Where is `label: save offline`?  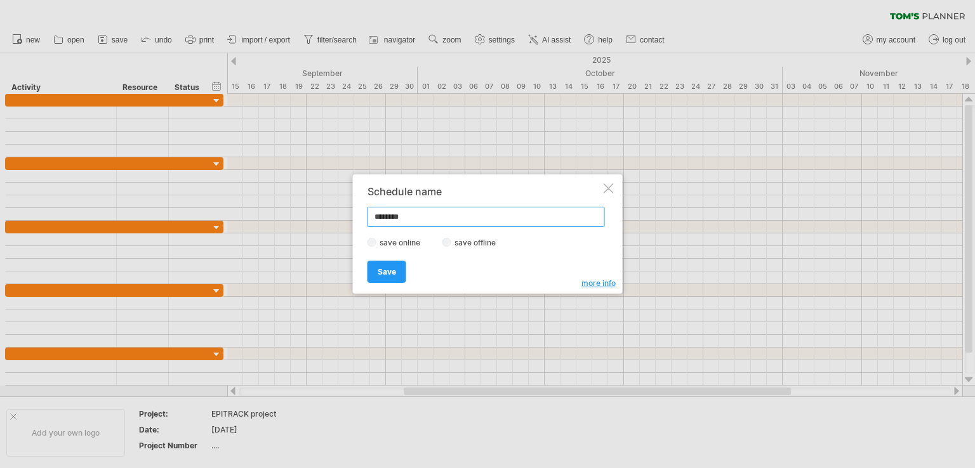
label: save offline is located at coordinates (479, 242).